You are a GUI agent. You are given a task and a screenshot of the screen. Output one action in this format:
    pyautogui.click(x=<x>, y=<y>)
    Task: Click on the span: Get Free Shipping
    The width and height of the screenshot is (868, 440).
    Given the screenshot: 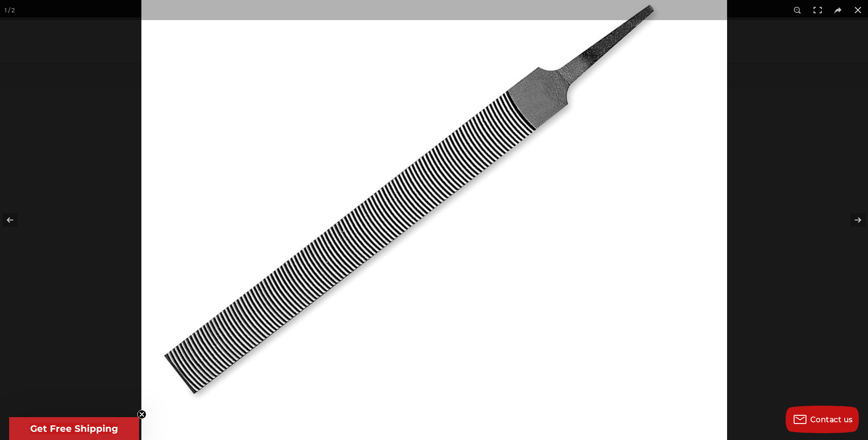 What is the action you would take?
    pyautogui.click(x=74, y=429)
    